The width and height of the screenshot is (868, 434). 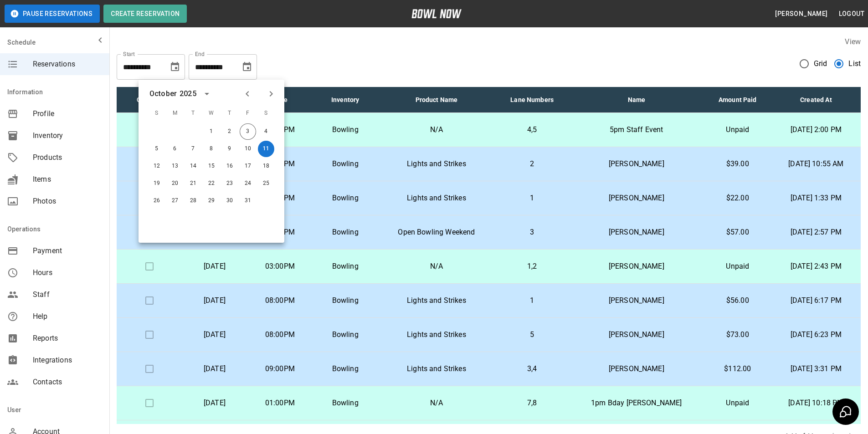 I want to click on button: Oct 6, 2025, so click(x=175, y=149).